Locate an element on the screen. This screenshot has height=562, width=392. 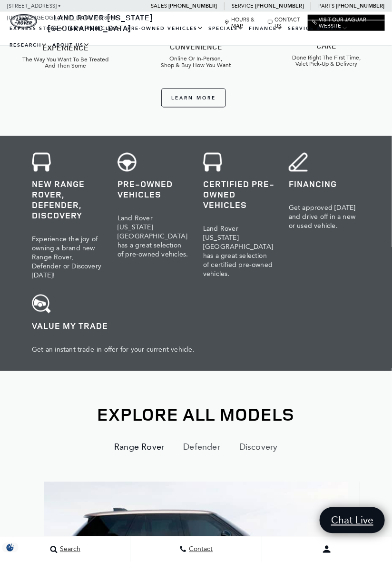
a: Research is located at coordinates (29, 45).